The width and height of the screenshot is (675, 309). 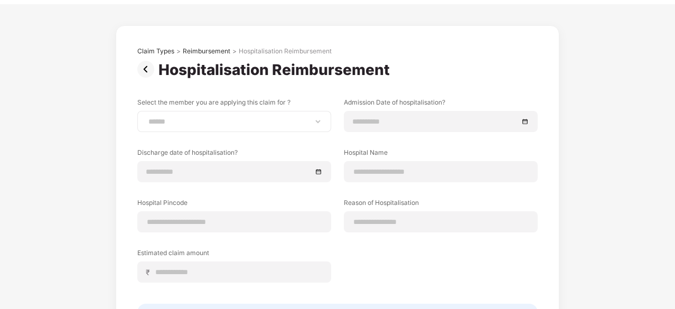 What do you see at coordinates (440, 204) in the screenshot?
I see `label: Reason of Hospitalisation` at bounding box center [440, 204].